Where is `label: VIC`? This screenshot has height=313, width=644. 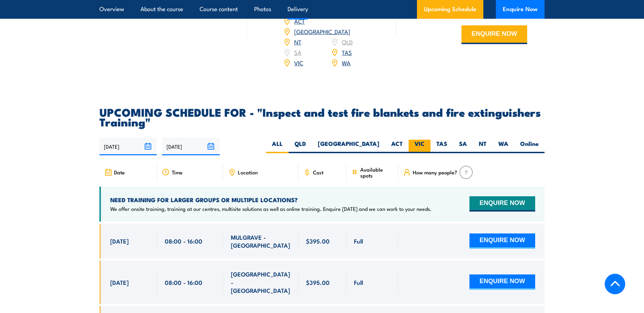
label: VIC is located at coordinates (419, 146).